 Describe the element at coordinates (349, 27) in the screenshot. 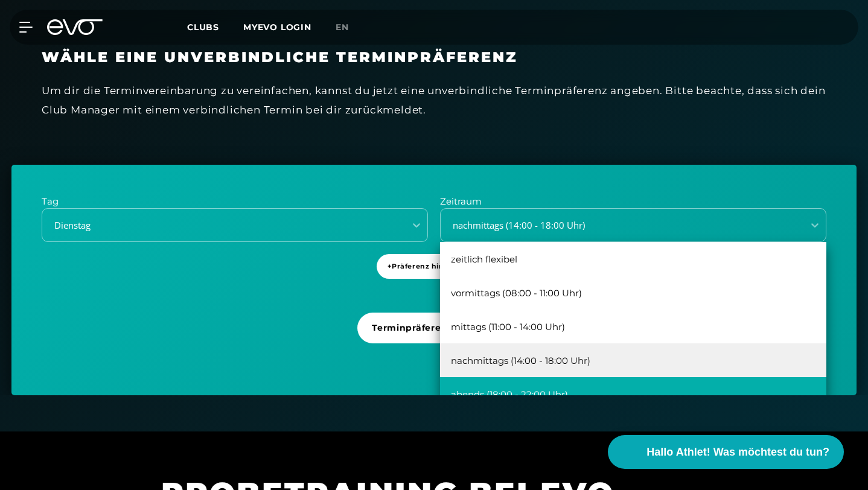

I see `a: en` at that location.